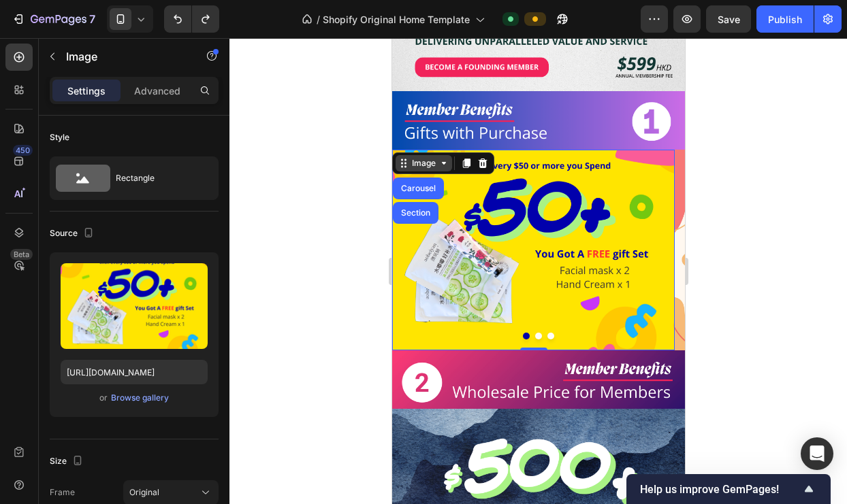 Image resolution: width=847 pixels, height=504 pixels. What do you see at coordinates (23, 175) in the screenshot?
I see `div: Section` at bounding box center [23, 175].